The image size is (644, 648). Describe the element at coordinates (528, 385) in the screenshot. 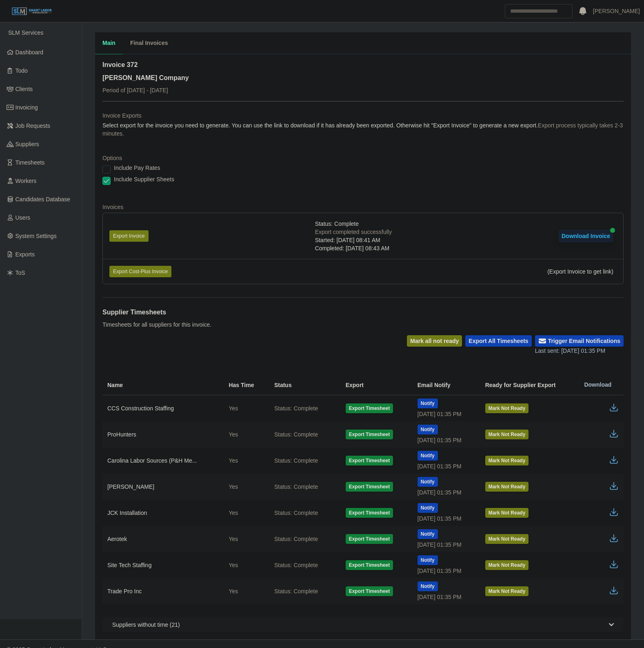

I see `th: Ready for Supplier Export` at that location.